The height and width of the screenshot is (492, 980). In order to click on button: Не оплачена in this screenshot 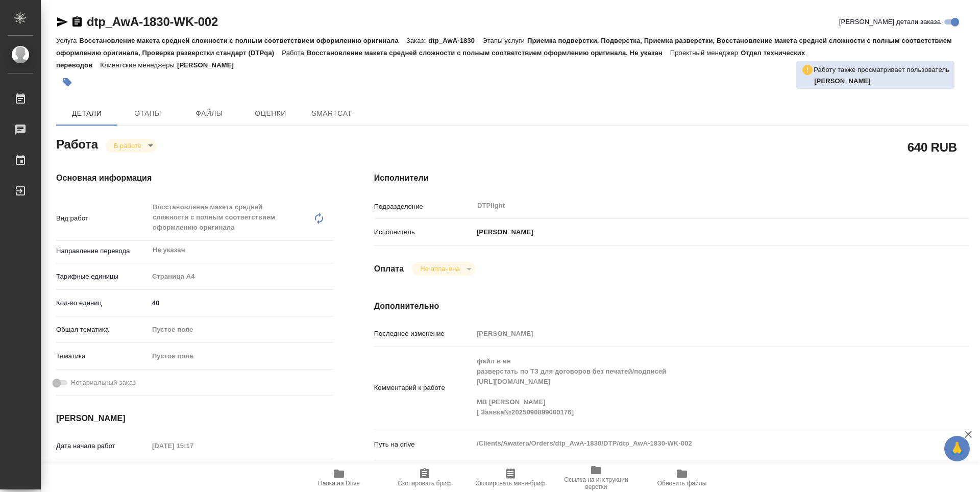, I will do `click(440, 268)`.